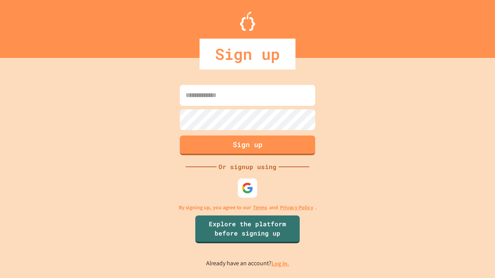 The height and width of the screenshot is (278, 495). Describe the element at coordinates (247, 145) in the screenshot. I see `button: Sign up` at that location.